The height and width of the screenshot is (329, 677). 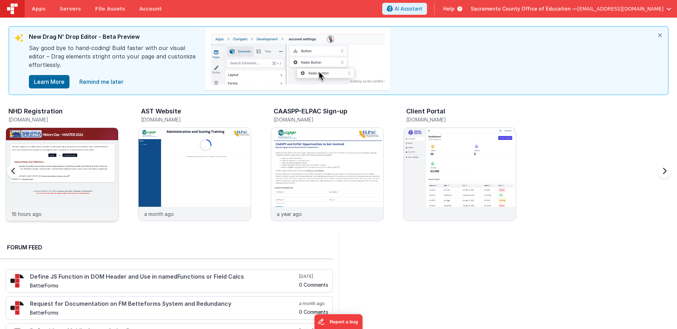 I want to click on div: New Drag N' Drop Editor - Beta Preview, so click(x=114, y=38).